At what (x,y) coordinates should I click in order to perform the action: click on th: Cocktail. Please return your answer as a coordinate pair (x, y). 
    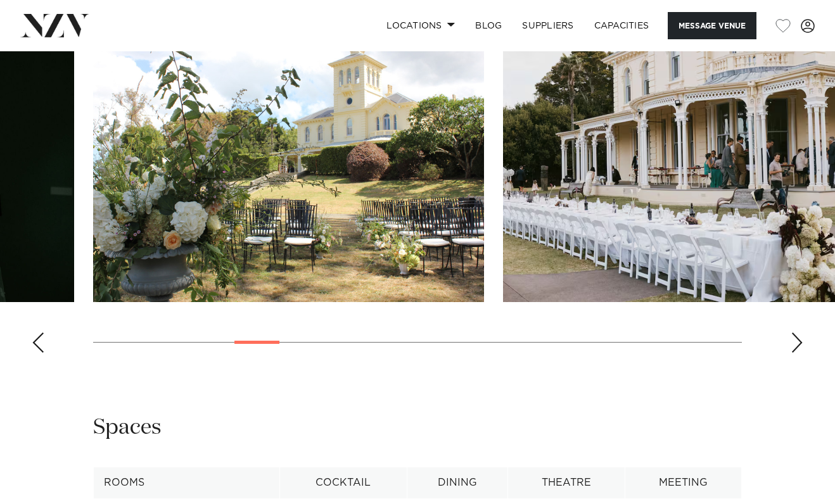
    Looking at the image, I should click on (343, 483).